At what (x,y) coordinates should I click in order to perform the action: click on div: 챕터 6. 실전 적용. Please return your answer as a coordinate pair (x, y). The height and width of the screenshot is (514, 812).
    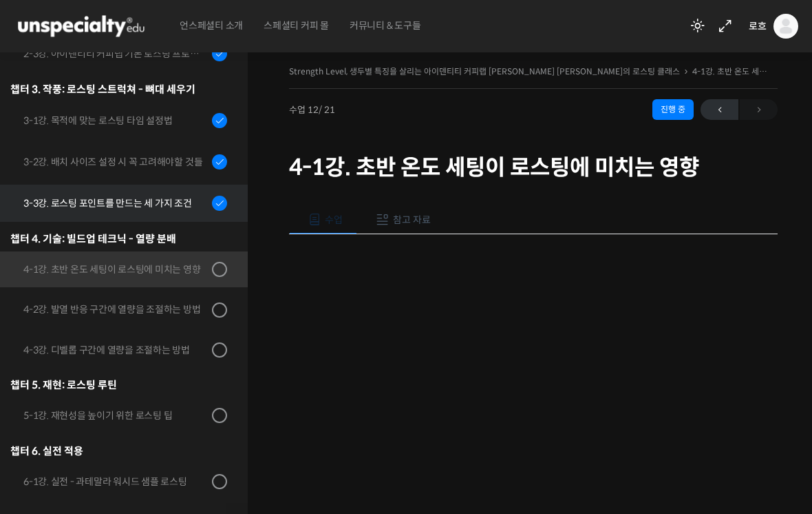
    Looking at the image, I should click on (119, 450).